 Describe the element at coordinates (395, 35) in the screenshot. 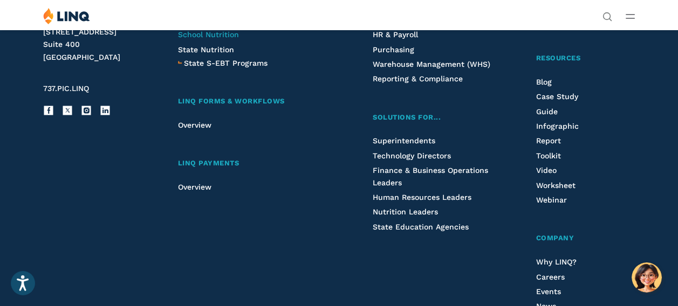

I see `a: HR & Payroll` at that location.